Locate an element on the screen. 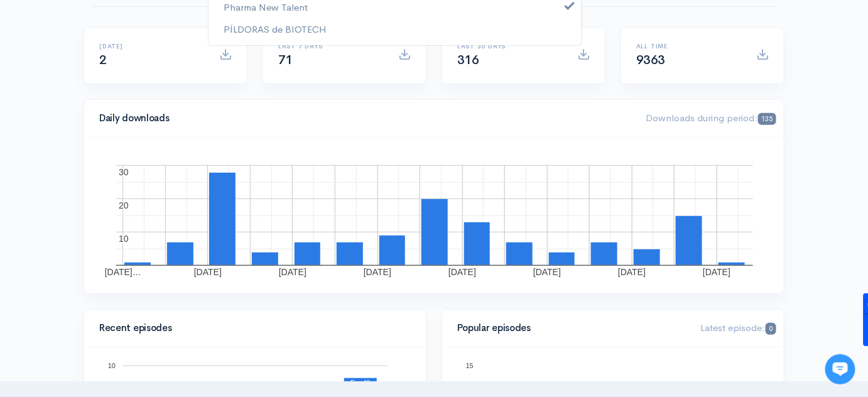 This screenshot has height=397, width=868. svg: A chart. is located at coordinates (434, 216).